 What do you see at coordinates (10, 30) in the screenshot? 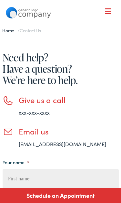
I see `a: Home` at bounding box center [10, 30].